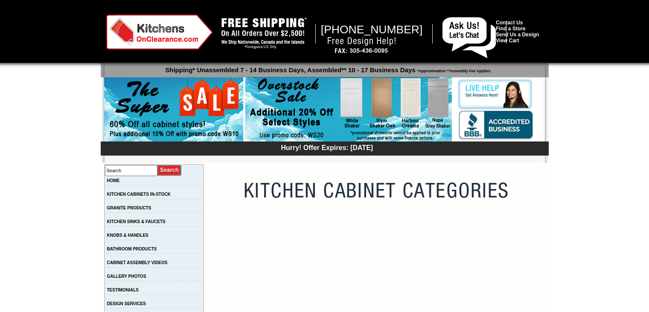  What do you see at coordinates (327, 68) in the screenshot?
I see `p: Shipping* Unassembled 7 - 14 Business Days, Assembled** 10 - 17 Business Days` at bounding box center [327, 68].